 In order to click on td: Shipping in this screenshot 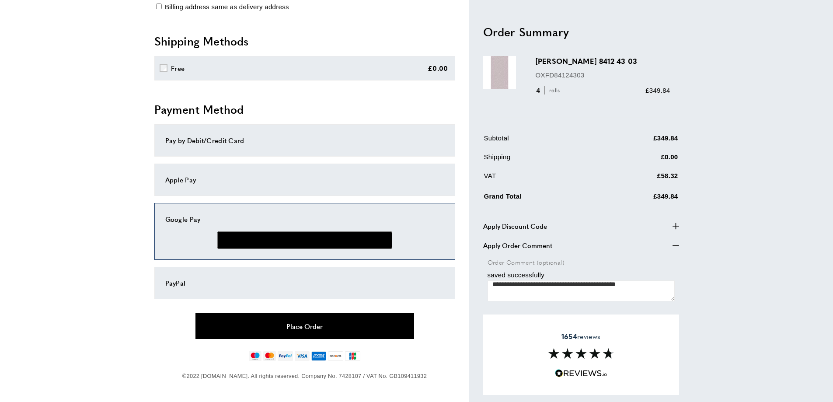, I will do `click(543, 160)`.